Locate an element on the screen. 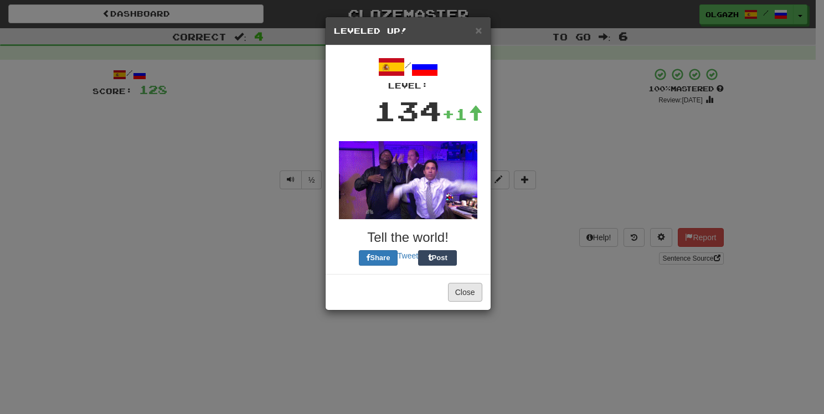 This screenshot has height=414, width=824. button: Share is located at coordinates (378, 258).